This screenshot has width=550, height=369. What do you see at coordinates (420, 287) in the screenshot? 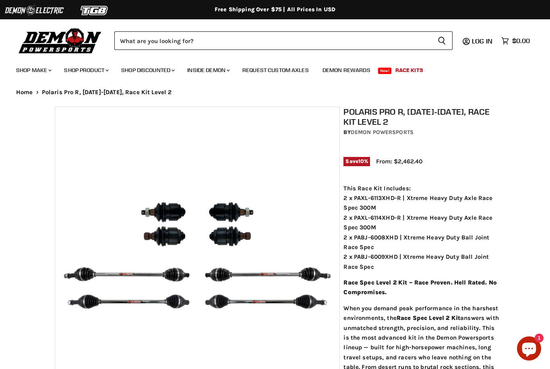
I see `b: Race Spec Level 2 Kit – Race Proven. Hell Rated. No Compromises.` at bounding box center [420, 287].